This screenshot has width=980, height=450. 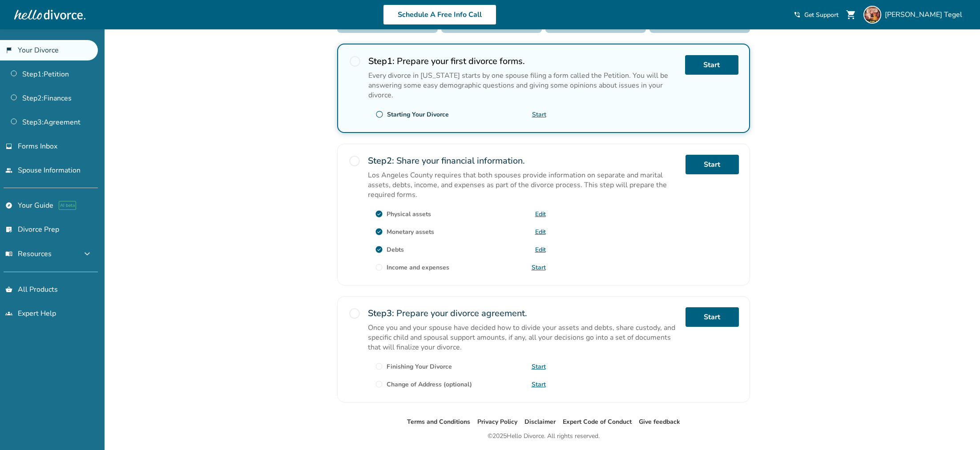 What do you see at coordinates (418, 267) in the screenshot?
I see `div: Income and expenses` at bounding box center [418, 267].